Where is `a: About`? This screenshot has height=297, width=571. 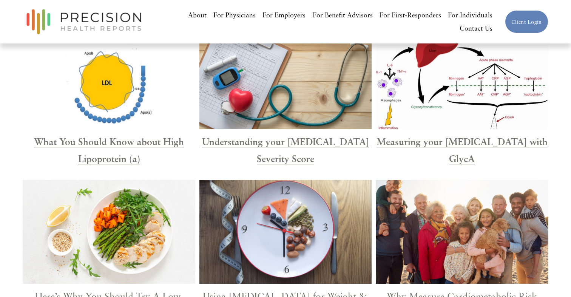
a: About is located at coordinates (197, 15).